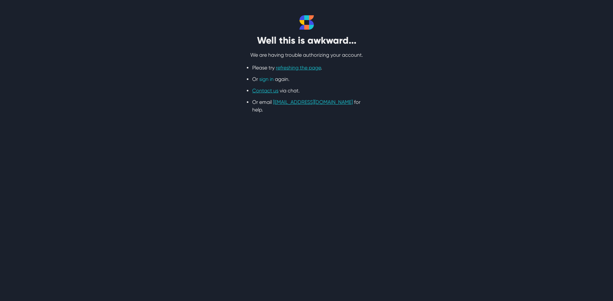 The width and height of the screenshot is (613, 301). Describe the element at coordinates (306, 91) in the screenshot. I see `li: via chat.` at that location.